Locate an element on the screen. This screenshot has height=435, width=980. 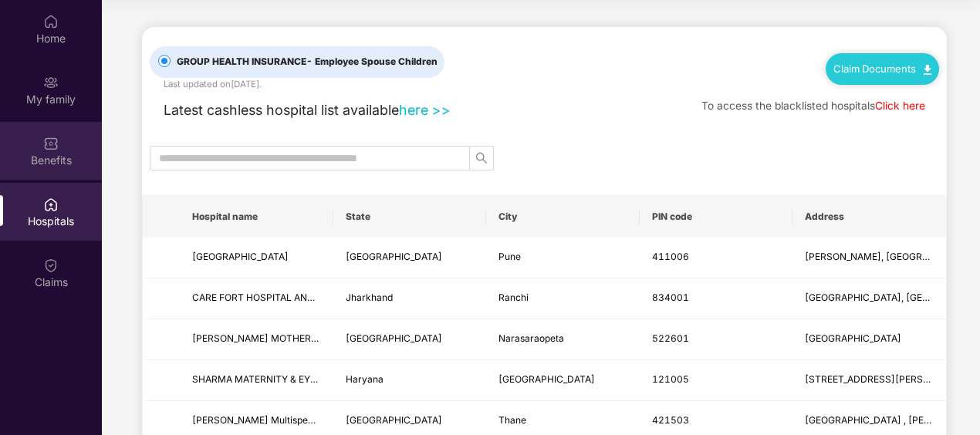
th: City is located at coordinates (562, 217).